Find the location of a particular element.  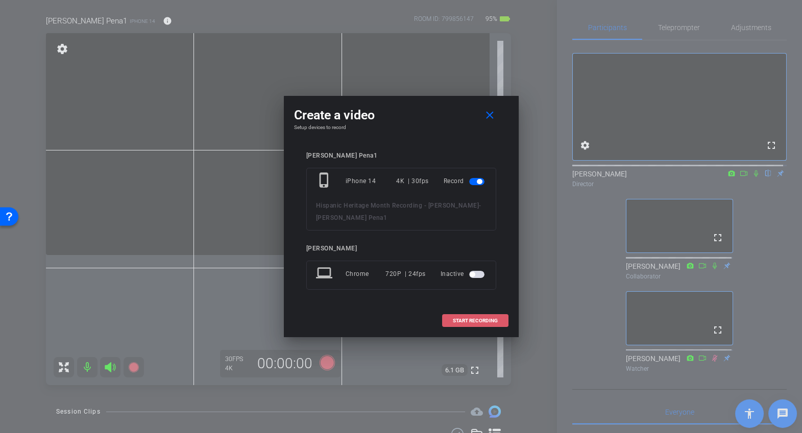

div: Chrome is located at coordinates (366, 274).